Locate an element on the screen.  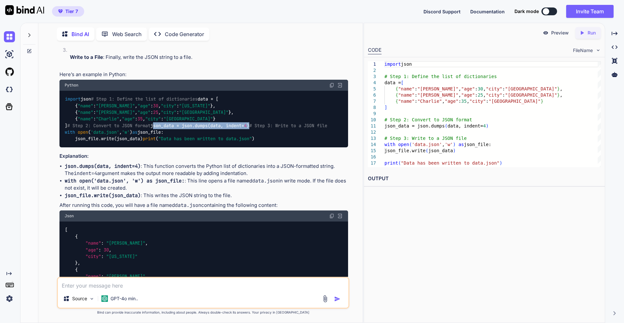
span: with is located at coordinates (390, 144).